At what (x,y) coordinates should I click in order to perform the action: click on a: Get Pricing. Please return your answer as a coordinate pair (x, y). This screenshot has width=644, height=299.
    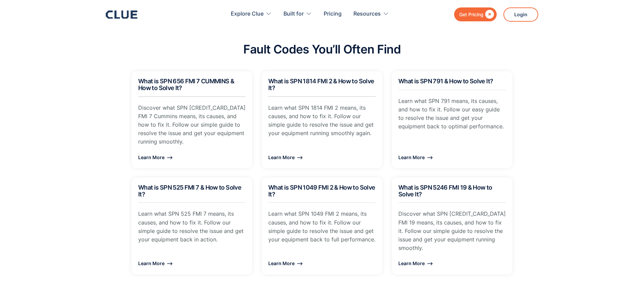
    Looking at the image, I should click on (476, 14).